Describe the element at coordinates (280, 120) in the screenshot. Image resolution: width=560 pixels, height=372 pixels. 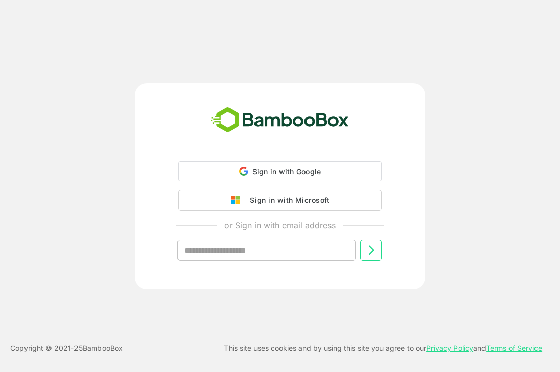
I see `img: bamboobox` at that location.